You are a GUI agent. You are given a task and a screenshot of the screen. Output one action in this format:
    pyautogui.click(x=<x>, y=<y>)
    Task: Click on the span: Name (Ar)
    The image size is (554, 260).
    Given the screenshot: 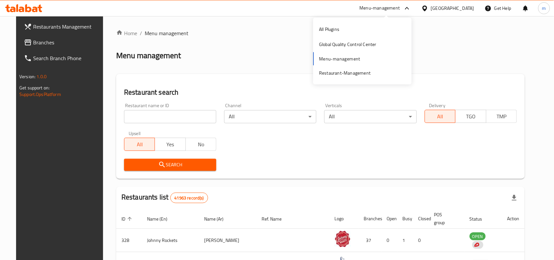 What is the action you would take?
    pyautogui.click(x=218, y=219)
    